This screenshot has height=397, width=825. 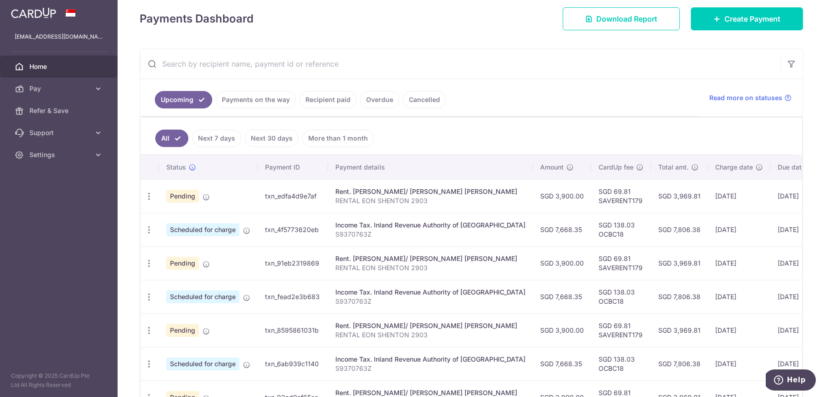 What do you see at coordinates (293, 167) in the screenshot?
I see `th: Payment ID` at bounding box center [293, 167].